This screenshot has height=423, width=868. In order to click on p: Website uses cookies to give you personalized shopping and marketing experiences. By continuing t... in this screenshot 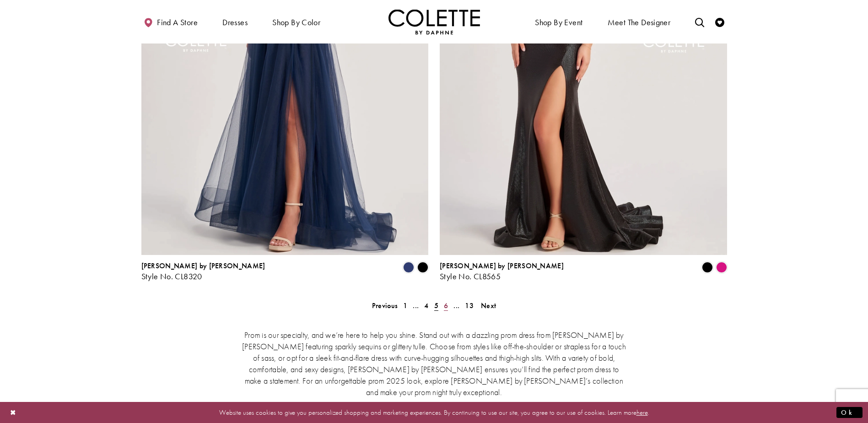, I will do `click(433, 412)`.